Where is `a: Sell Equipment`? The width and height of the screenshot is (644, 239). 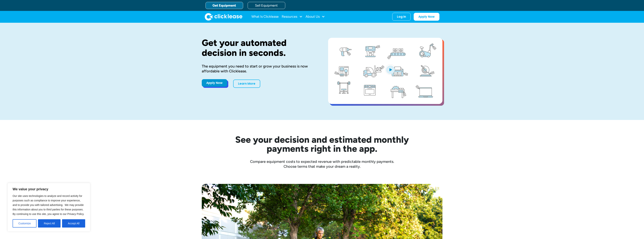 a: Sell Equipment is located at coordinates (266, 6).